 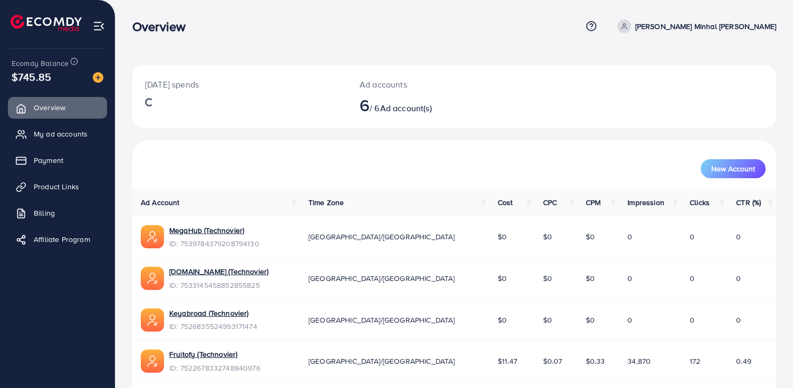 What do you see at coordinates (203, 354) in the screenshot?
I see `a: Fruitofy (Technovier)` at bounding box center [203, 354].